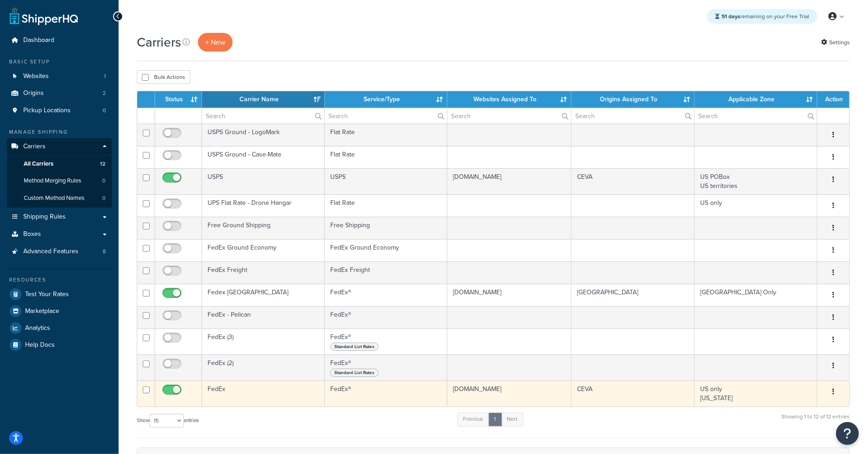 This screenshot has width=868, height=454. I want to click on li: Marketplace, so click(59, 311).